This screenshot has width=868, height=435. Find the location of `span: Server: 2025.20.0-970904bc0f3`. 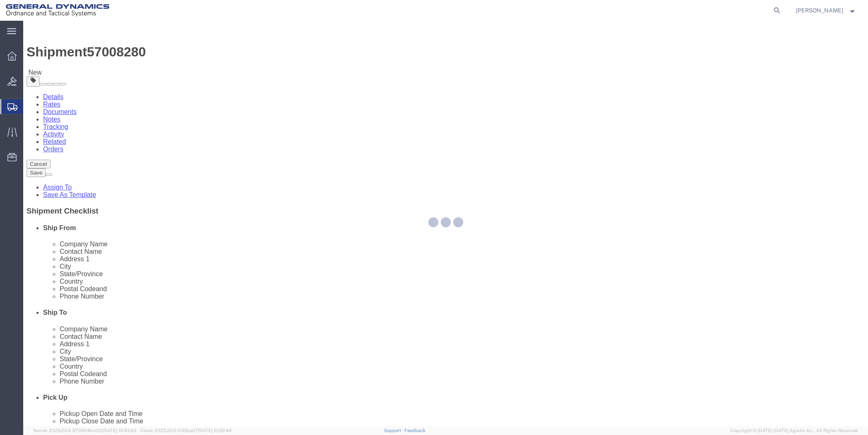

span: Server: 2025.20.0-970904bc0f3 is located at coordinates (84, 431).